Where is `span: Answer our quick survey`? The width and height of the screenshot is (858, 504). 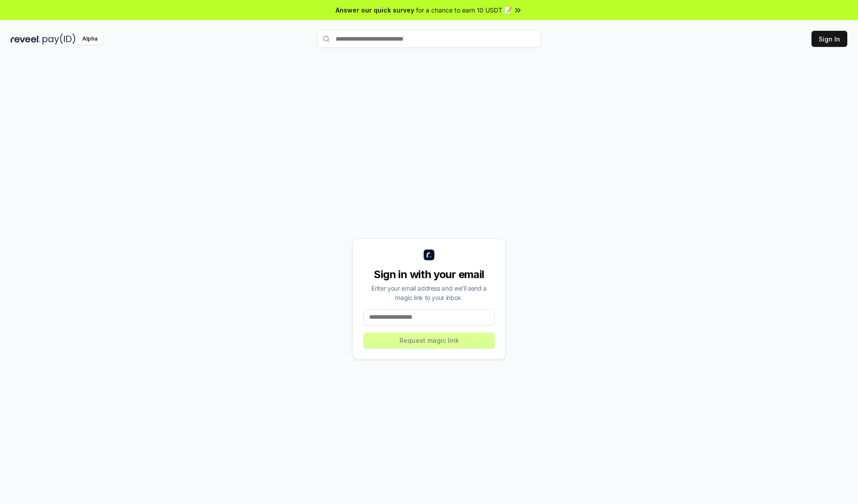
span: Answer our quick survey is located at coordinates (375, 10).